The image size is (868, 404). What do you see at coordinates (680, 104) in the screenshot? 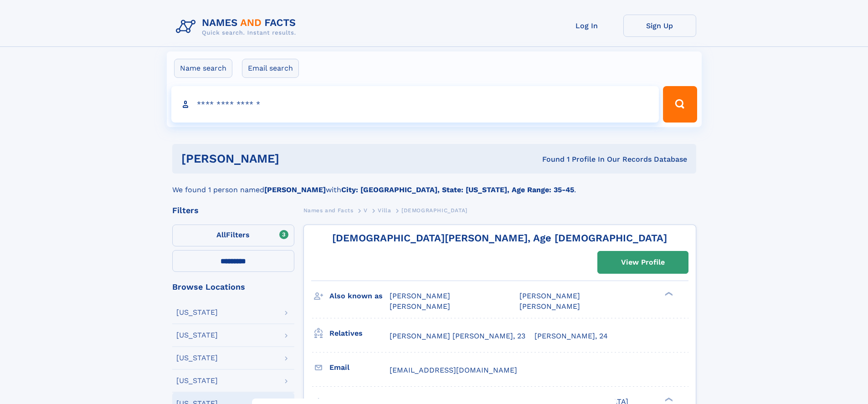
I see `button: Search Button` at bounding box center [680, 104].